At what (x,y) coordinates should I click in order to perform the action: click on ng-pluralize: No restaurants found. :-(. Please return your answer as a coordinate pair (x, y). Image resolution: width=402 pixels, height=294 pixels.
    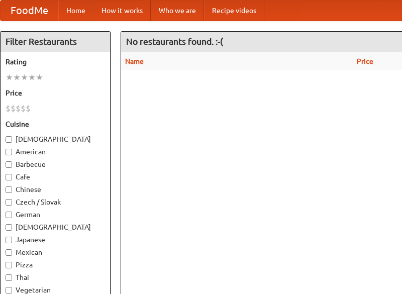
    Looking at the image, I should click on (174, 41).